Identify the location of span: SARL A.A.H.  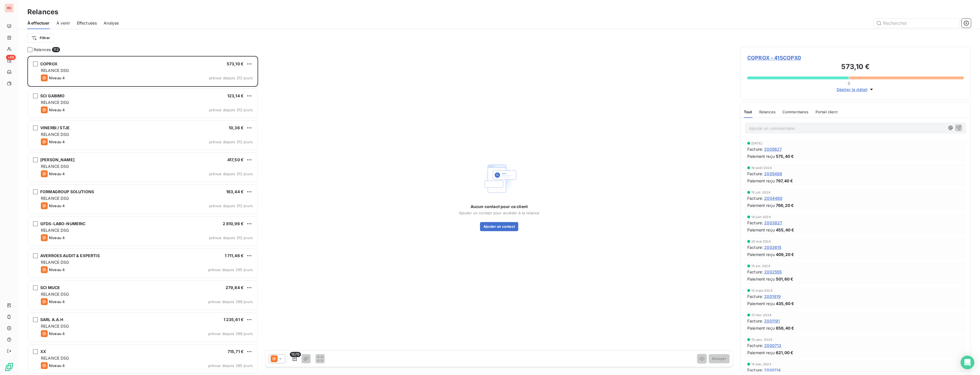
(52, 319).